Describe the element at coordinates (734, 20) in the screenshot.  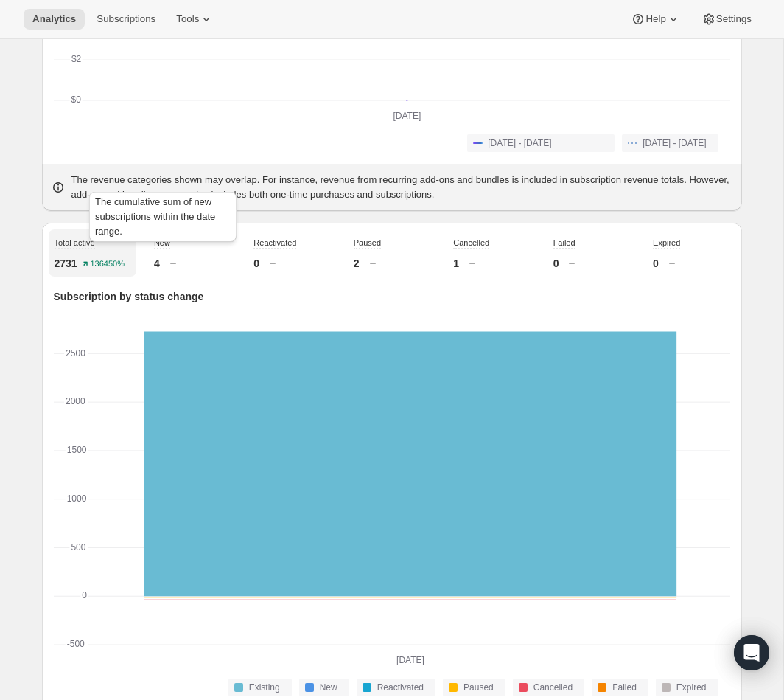
I see `span: Settings` at that location.